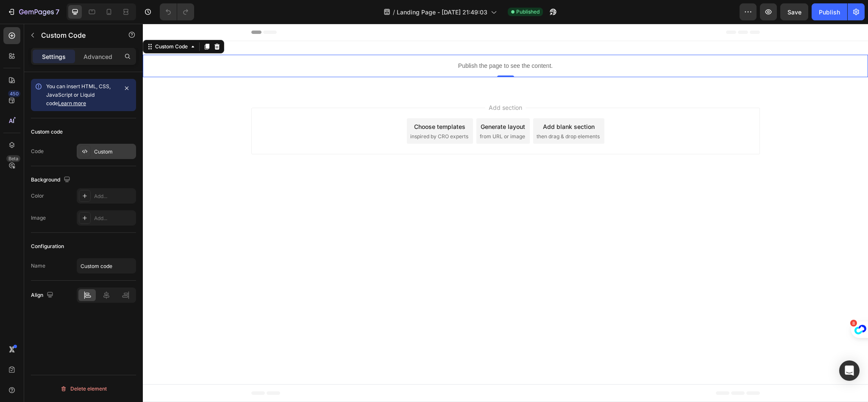  Describe the element at coordinates (297, 103) in the screenshot. I see `div: Choose templates` at that location.